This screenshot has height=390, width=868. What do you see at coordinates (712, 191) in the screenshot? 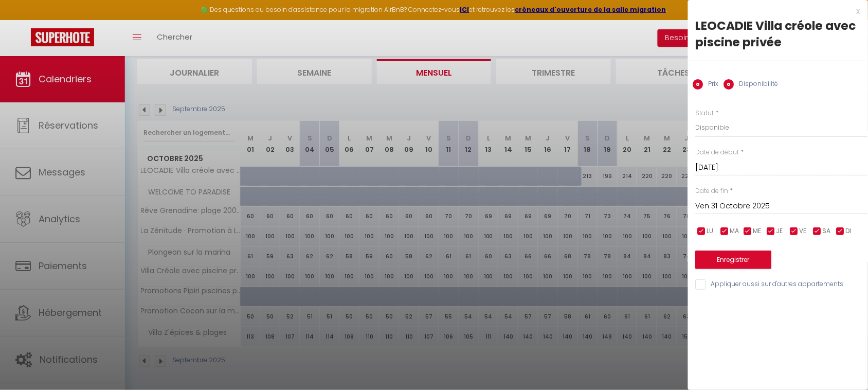
I see `label: Date de fin` at bounding box center [712, 191].